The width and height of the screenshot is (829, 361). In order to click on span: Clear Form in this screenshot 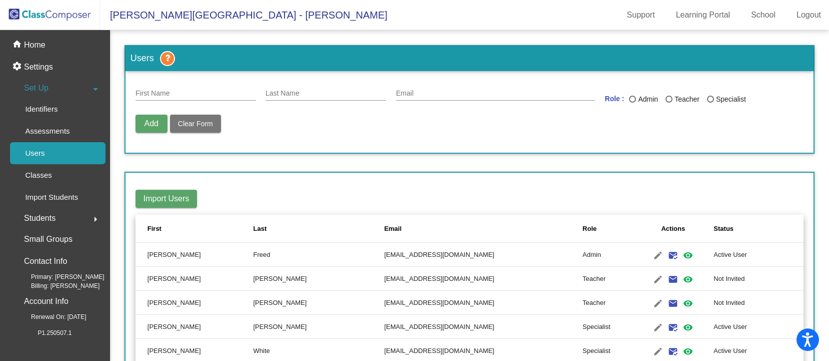, I will do `click(196, 124)`.